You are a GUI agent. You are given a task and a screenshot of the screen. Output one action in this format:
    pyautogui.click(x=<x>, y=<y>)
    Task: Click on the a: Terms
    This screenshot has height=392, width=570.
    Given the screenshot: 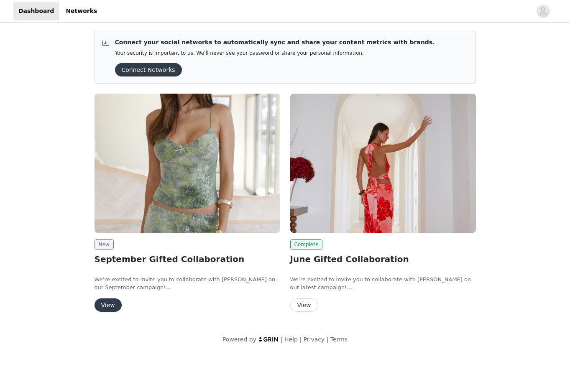 What is the action you would take?
    pyautogui.click(x=339, y=339)
    